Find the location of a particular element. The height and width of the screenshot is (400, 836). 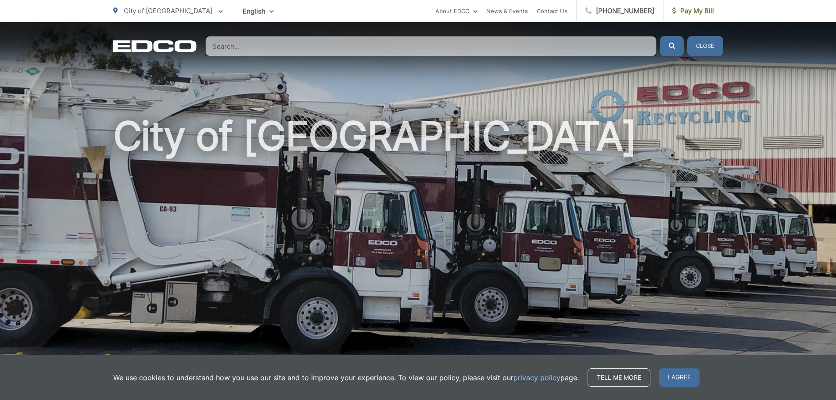

span: Pay My Bill is located at coordinates (693, 11).